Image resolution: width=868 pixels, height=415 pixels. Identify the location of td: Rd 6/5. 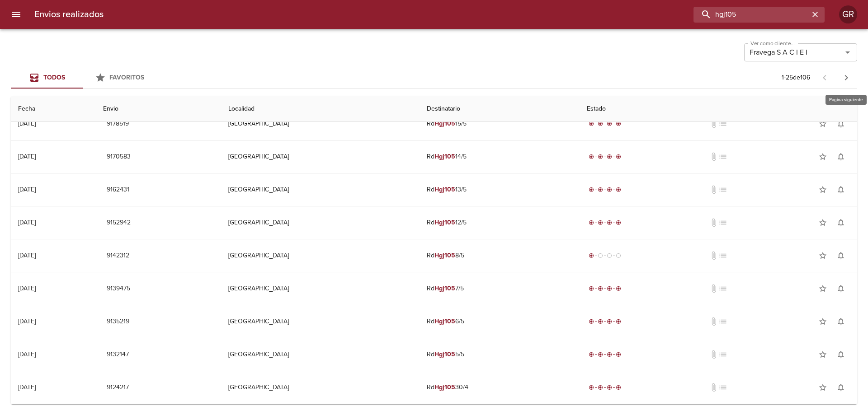
(500, 322).